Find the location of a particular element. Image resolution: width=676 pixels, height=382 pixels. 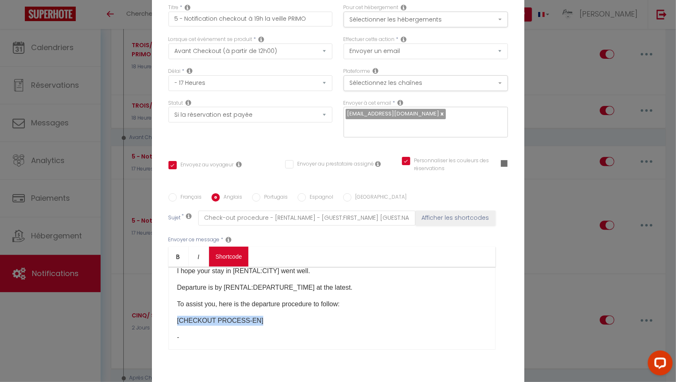

i: Subject is located at coordinates (189, 216).